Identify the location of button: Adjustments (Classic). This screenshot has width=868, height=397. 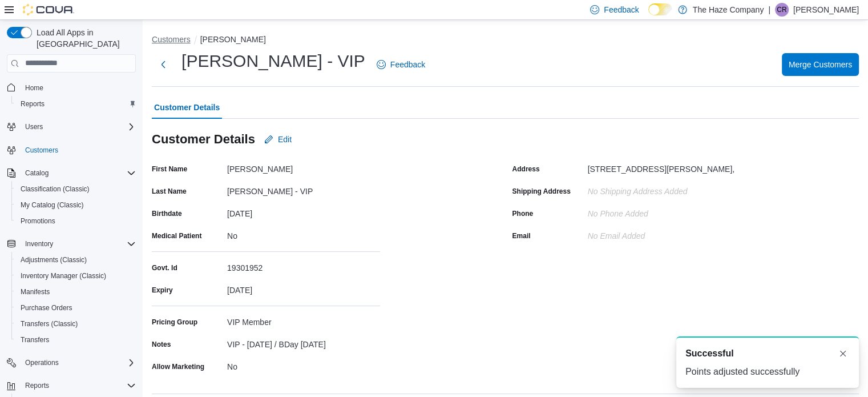
(76, 260).